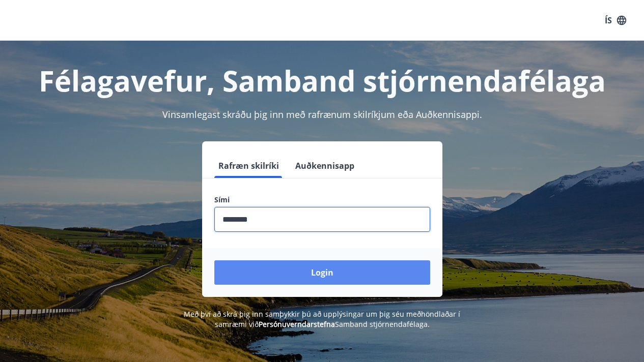 This screenshot has height=362, width=644. What do you see at coordinates (322, 272) in the screenshot?
I see `button: Login` at bounding box center [322, 272].